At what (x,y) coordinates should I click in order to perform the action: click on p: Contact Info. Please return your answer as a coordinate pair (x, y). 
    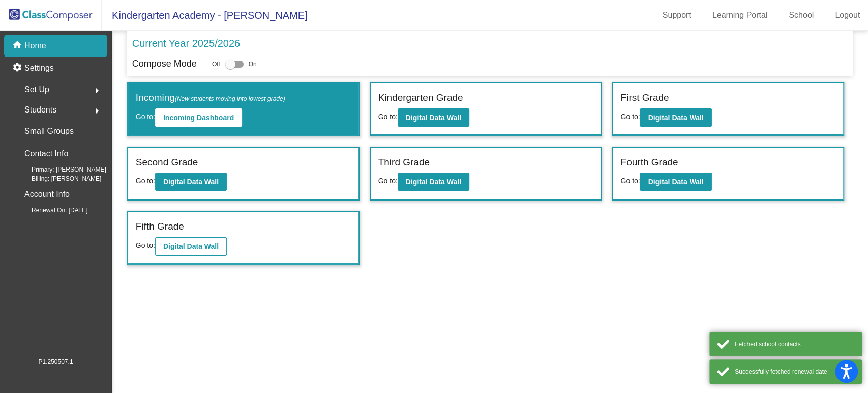
    Looking at the image, I should click on (46, 154).